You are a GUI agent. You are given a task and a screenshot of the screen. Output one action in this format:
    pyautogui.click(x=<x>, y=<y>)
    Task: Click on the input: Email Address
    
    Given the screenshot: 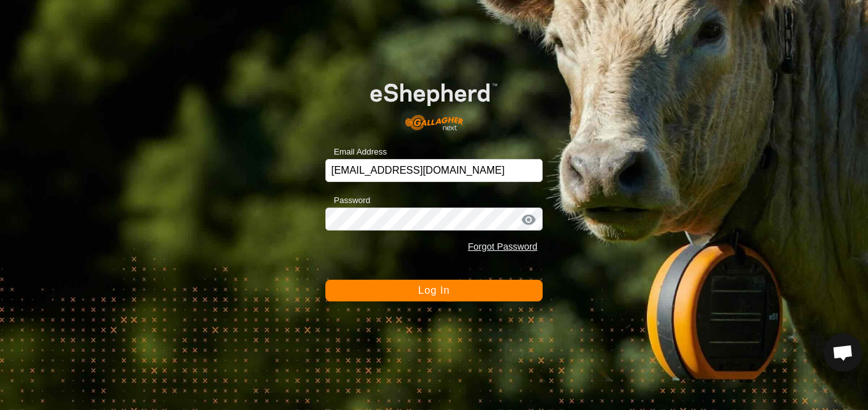 What is the action you would take?
    pyautogui.click(x=434, y=170)
    